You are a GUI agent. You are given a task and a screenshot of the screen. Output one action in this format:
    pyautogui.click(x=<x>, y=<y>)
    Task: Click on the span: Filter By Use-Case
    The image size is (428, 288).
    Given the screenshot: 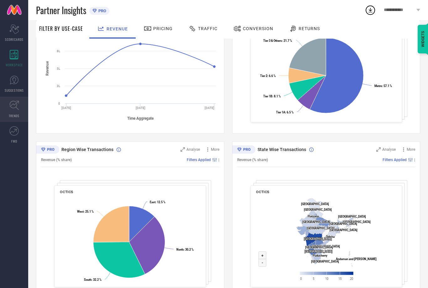 What is the action you would take?
    pyautogui.click(x=61, y=29)
    